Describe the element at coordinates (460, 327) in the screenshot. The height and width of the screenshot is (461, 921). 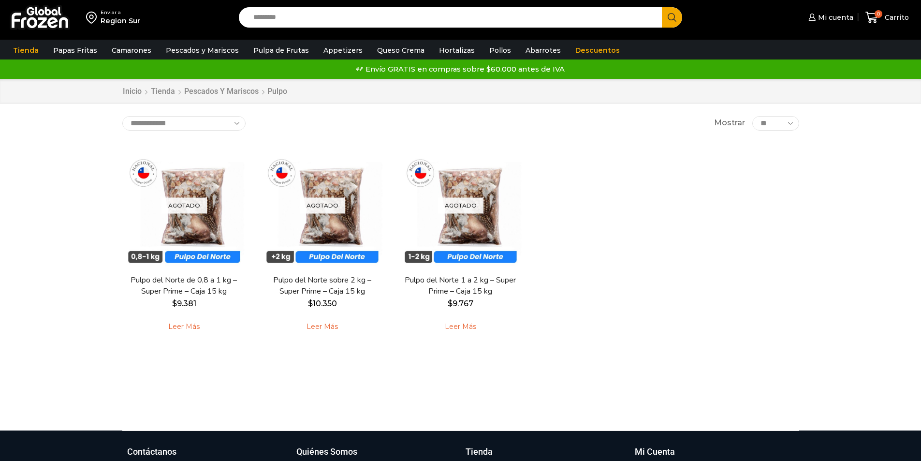
I see `a: Leé más sobre “Pulpo del Norte 1 a 2 kg - Super Prime - Caja 15 kg”` at that location.